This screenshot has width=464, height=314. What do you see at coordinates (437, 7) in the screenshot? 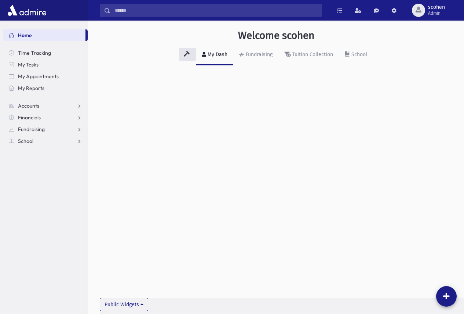
I see `span: scohen` at bounding box center [437, 7].